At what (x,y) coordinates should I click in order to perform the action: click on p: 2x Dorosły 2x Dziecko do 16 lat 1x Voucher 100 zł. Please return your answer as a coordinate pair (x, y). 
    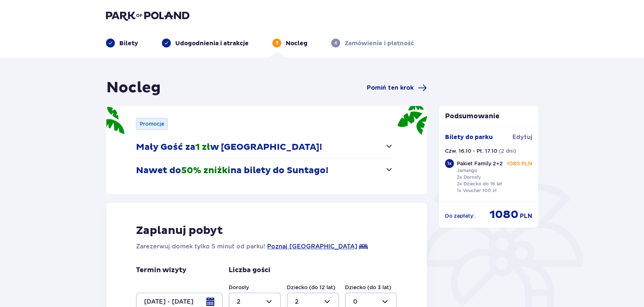
    Looking at the image, I should click on (480, 184).